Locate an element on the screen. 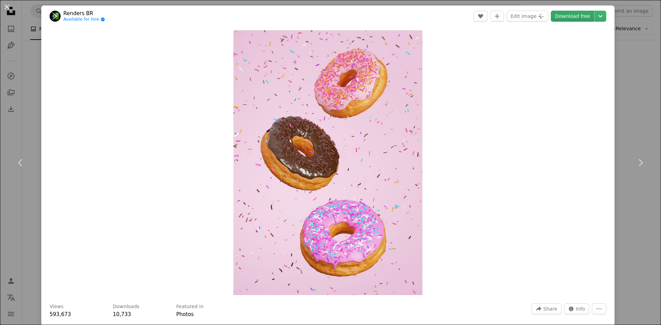  a: Photos is located at coordinates (185, 314).